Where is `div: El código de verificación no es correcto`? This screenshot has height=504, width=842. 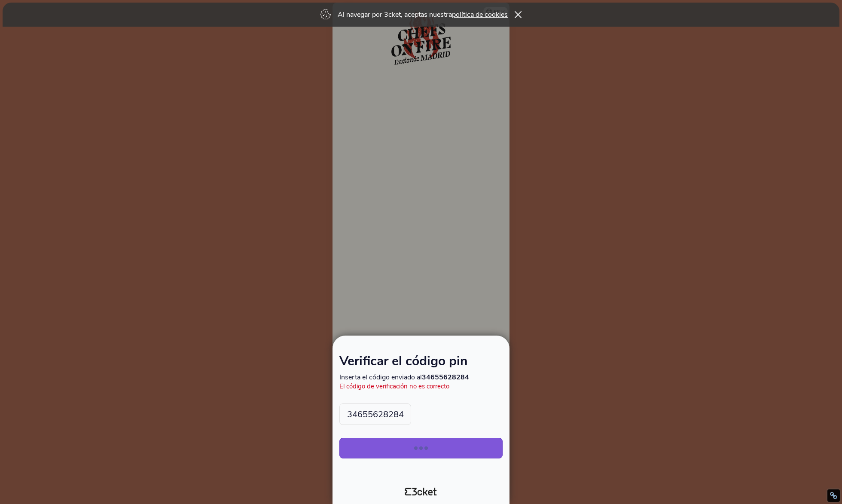 div: El código de verificación no es correcto is located at coordinates (421, 386).